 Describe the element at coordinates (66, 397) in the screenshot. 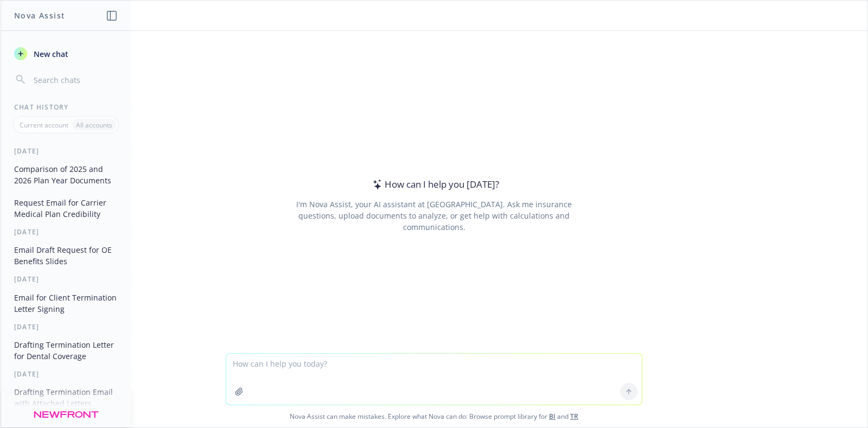

I see `button: Drafting Termination Email with Attached Letters` at that location.